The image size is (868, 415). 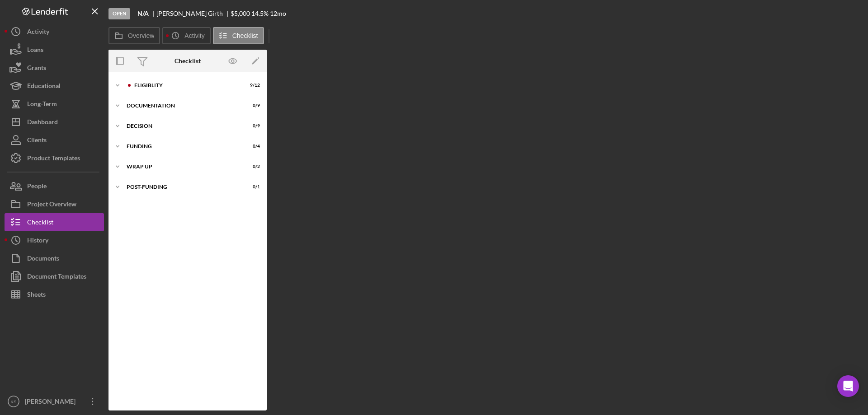 What do you see at coordinates (54, 104) in the screenshot?
I see `a: Long-Term` at bounding box center [54, 104].